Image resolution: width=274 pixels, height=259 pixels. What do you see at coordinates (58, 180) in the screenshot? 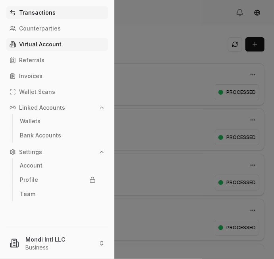
I see `a: Profile` at bounding box center [58, 180].